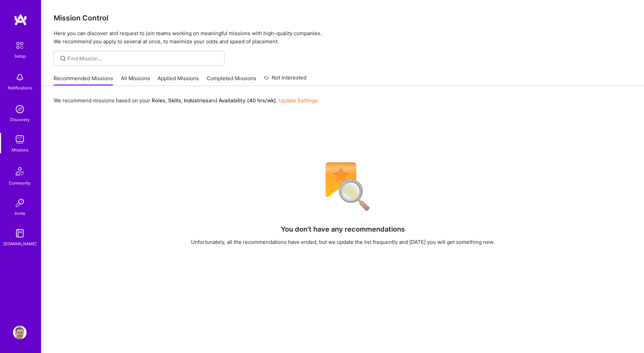  What do you see at coordinates (20, 45) in the screenshot?
I see `img: setup` at bounding box center [20, 45].